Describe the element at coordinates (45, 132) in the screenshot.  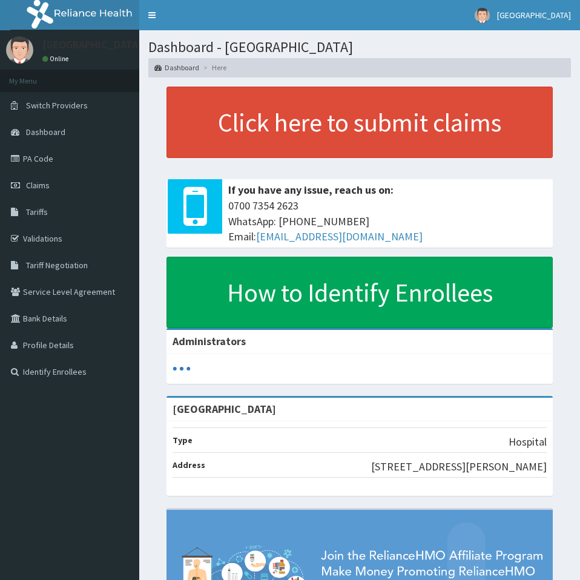
I see `span: Dashboard` at that location.